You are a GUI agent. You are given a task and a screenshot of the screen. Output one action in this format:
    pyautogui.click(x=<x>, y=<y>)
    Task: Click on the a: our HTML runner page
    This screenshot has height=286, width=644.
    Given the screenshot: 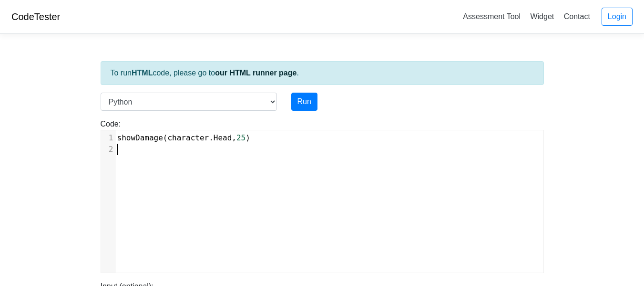 What is the action you would take?
    pyautogui.click(x=255, y=73)
    